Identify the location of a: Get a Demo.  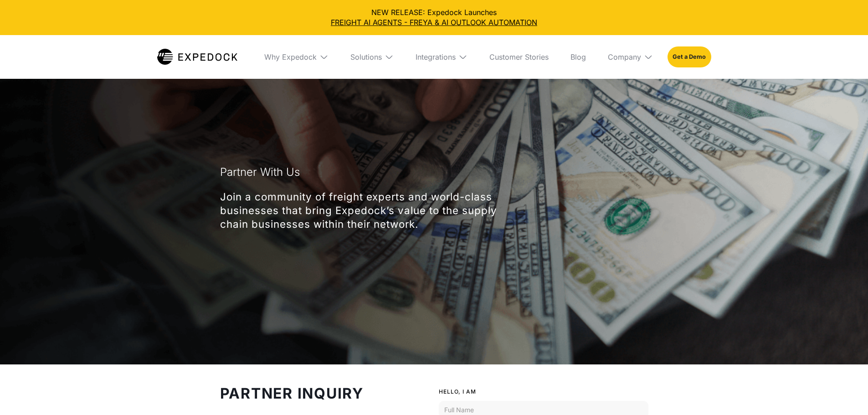
(689, 57).